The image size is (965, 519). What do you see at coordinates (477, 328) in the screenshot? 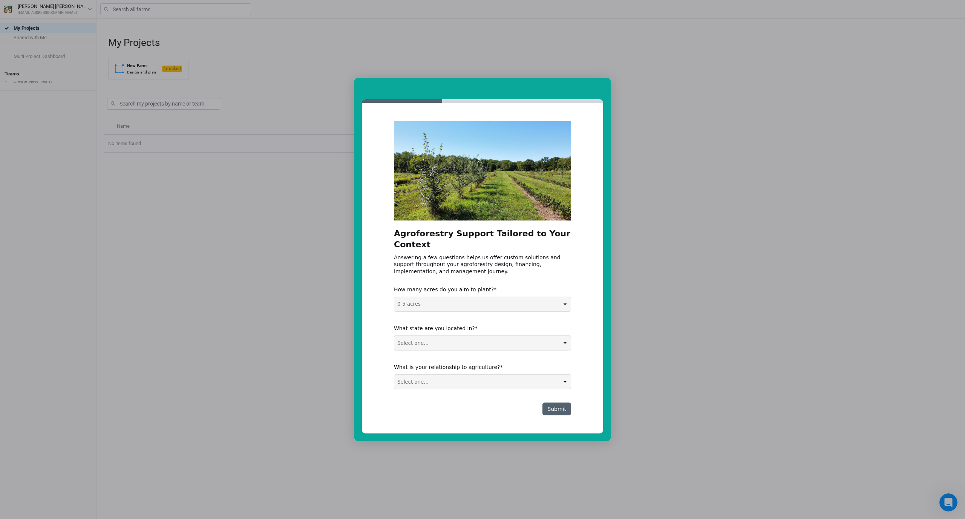
I see `div: What state are you located in?` at bounding box center [477, 328].